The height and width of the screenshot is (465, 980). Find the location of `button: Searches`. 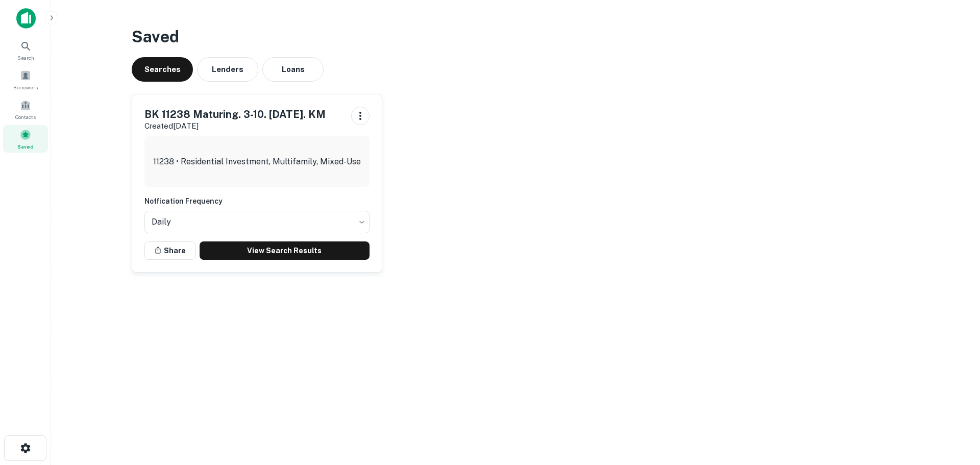

button: Searches is located at coordinates (162, 69).